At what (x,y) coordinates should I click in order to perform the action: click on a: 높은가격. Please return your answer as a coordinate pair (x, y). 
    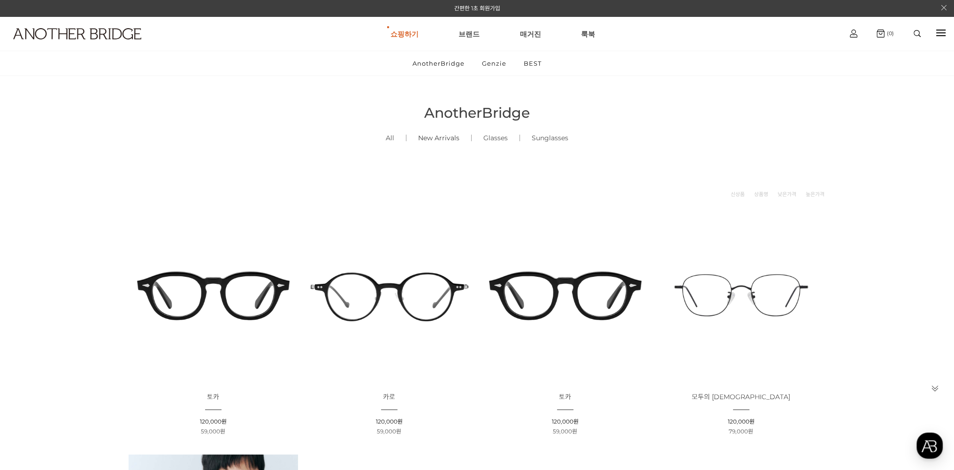
    Looking at the image, I should click on (815, 194).